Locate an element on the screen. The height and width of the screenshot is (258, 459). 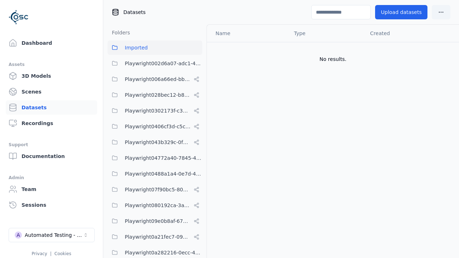
button: Playwright002d6a07-adc1-4c24-b05e-c31b39d5c727 is located at coordinates (155, 63).